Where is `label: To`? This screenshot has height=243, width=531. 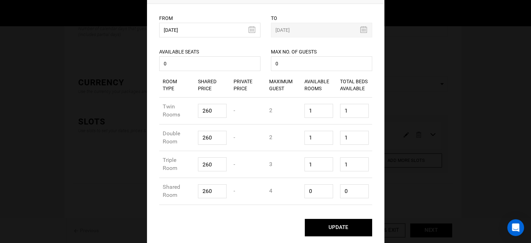 label: To is located at coordinates (274, 18).